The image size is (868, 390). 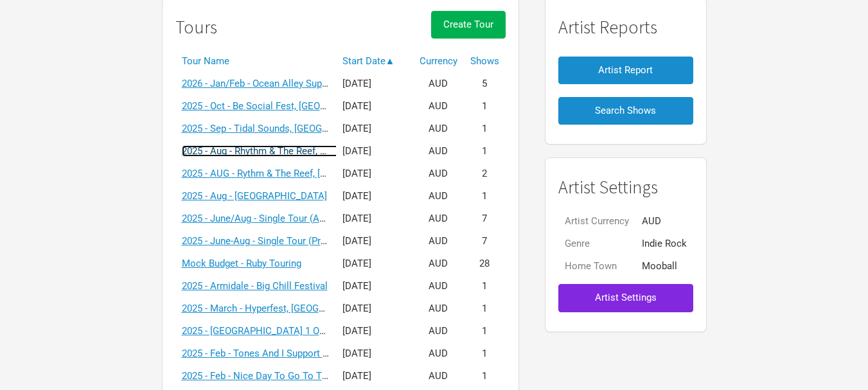 I want to click on th: Start Date, so click(x=374, y=61).